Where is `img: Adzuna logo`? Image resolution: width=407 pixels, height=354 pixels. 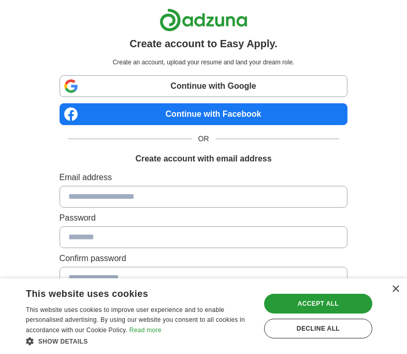 img: Adzuna logo is located at coordinates (204, 20).